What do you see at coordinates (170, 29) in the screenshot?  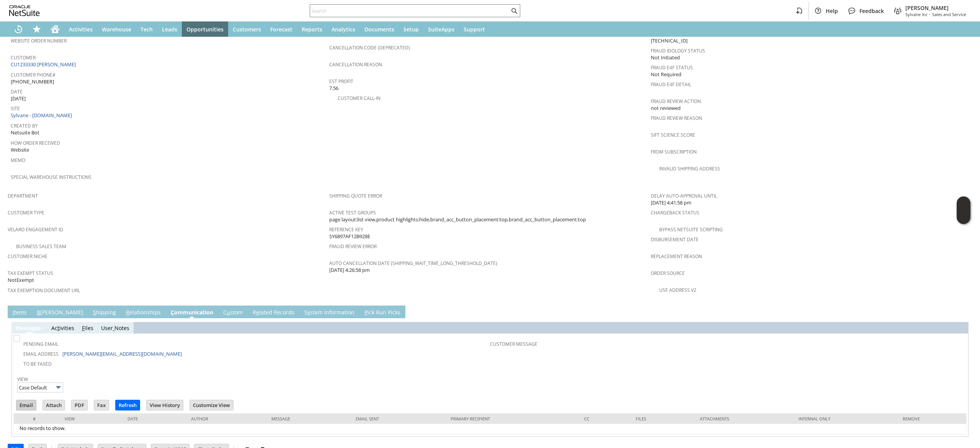 I see `a: Leads` at bounding box center [170, 29].